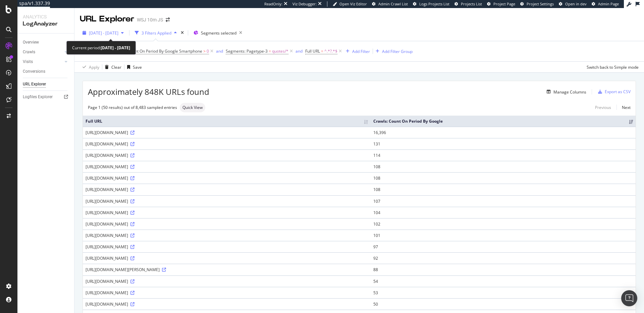  I want to click on div: Viz Debugger:, so click(305, 4).